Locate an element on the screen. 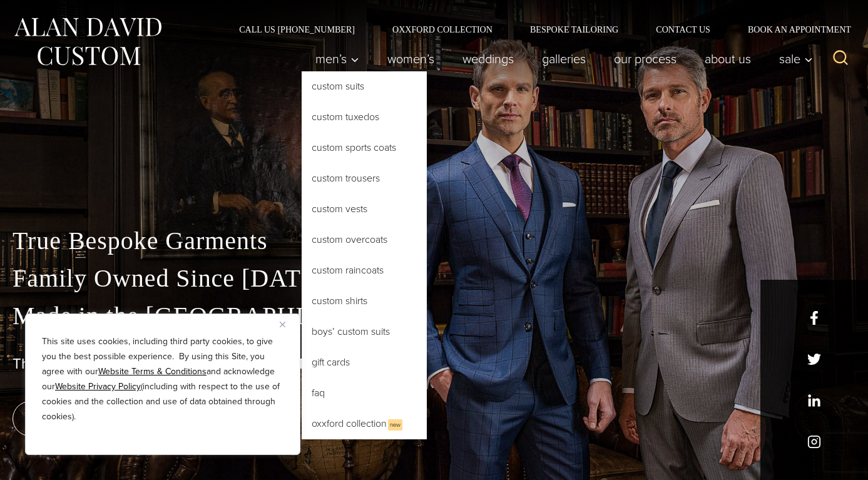 The height and width of the screenshot is (480, 868). a: Oxxford CollectionNew is located at coordinates (364, 424).